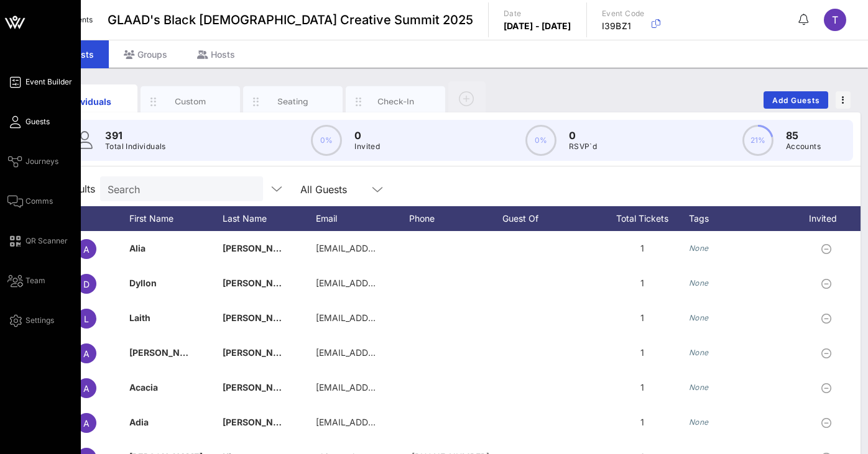 Image resolution: width=868 pixels, height=454 pixels. I want to click on p: RSVP`d, so click(583, 147).